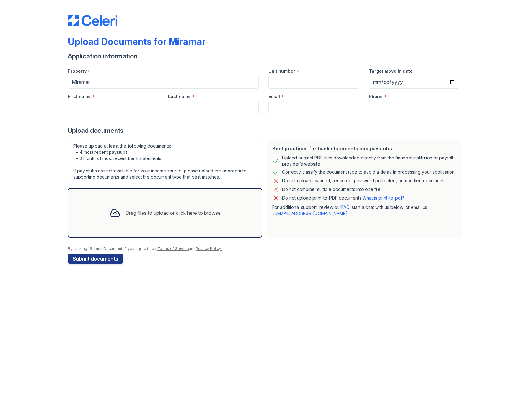 Image resolution: width=532 pixels, height=393 pixels. I want to click on div: By clicking "Submit Documents," you agree to our and, so click(266, 249).